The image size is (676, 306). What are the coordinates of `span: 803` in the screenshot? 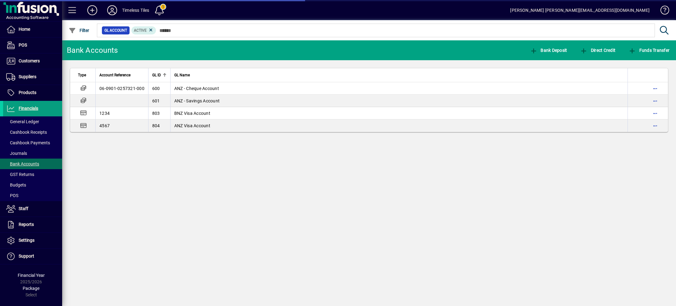 It's located at (156, 113).